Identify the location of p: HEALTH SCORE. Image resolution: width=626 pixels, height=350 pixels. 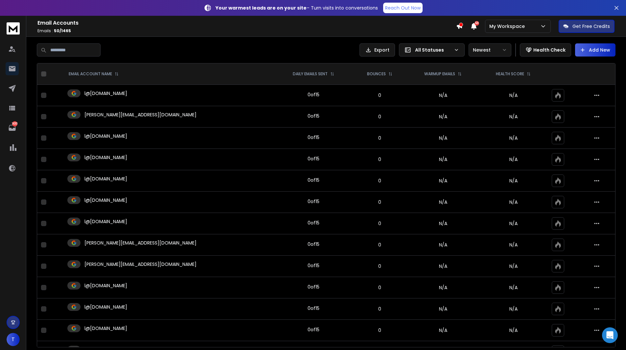
(510, 74).